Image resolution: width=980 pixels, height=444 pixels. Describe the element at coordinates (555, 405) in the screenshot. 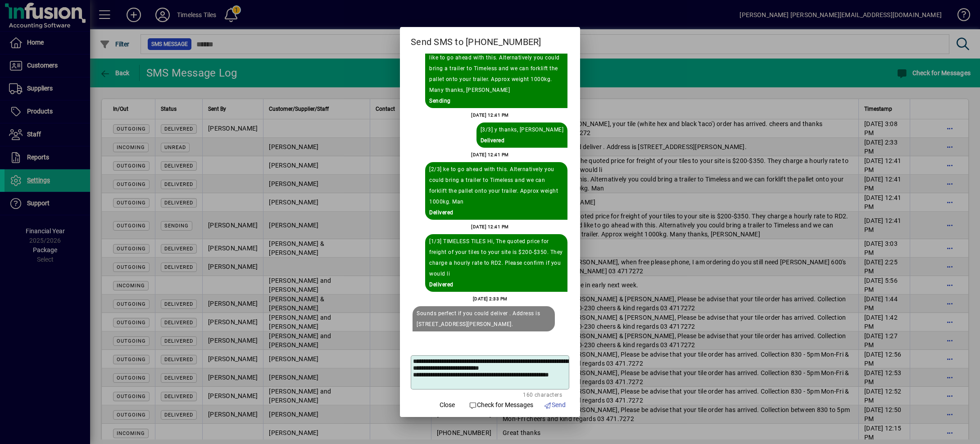

I see `span: Send` at that location.